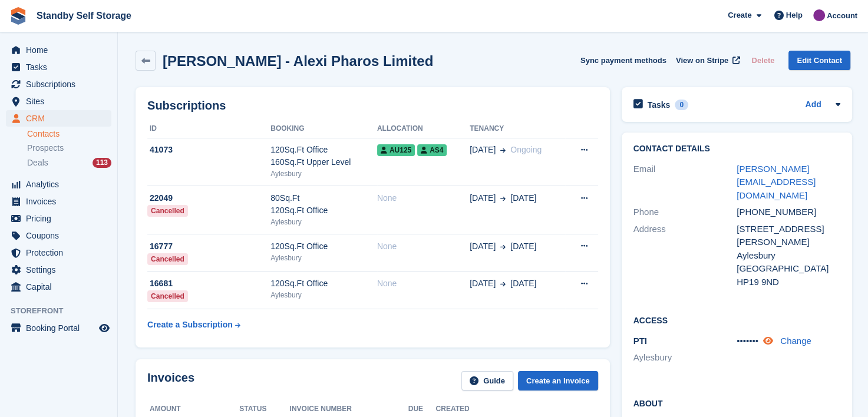  What do you see at coordinates (323, 129) in the screenshot?
I see `th: Booking` at bounding box center [323, 129].